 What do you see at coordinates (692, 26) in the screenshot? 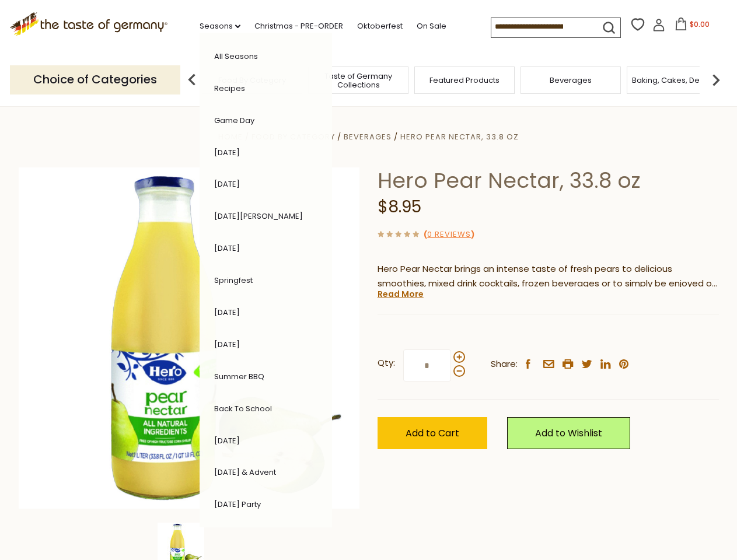
I see `button: $0.00` at bounding box center [692, 26].